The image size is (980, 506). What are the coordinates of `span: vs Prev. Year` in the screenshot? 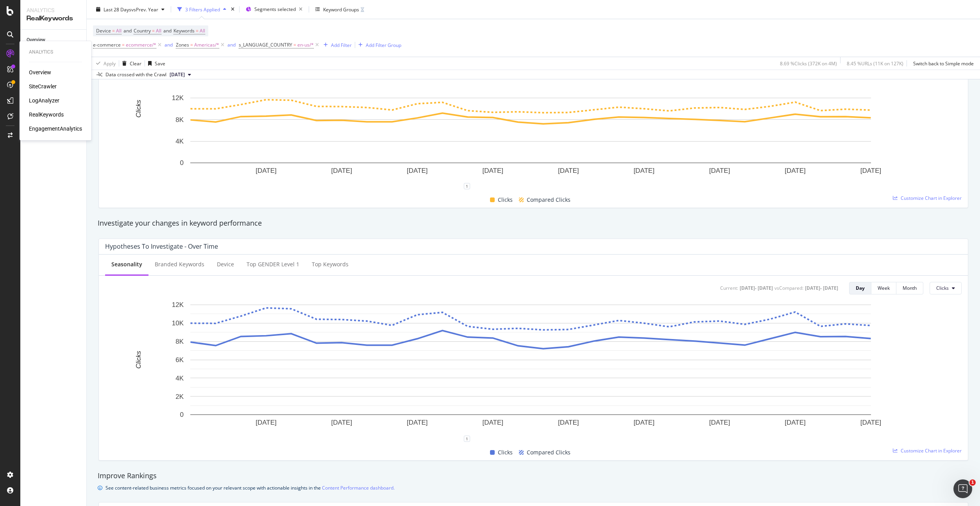 It's located at (144, 9).